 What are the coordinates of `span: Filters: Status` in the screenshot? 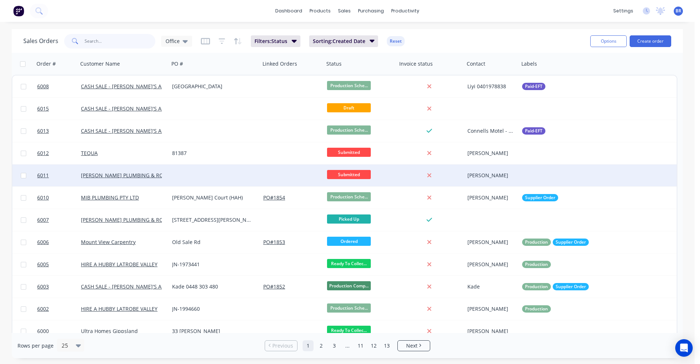 It's located at (271, 41).